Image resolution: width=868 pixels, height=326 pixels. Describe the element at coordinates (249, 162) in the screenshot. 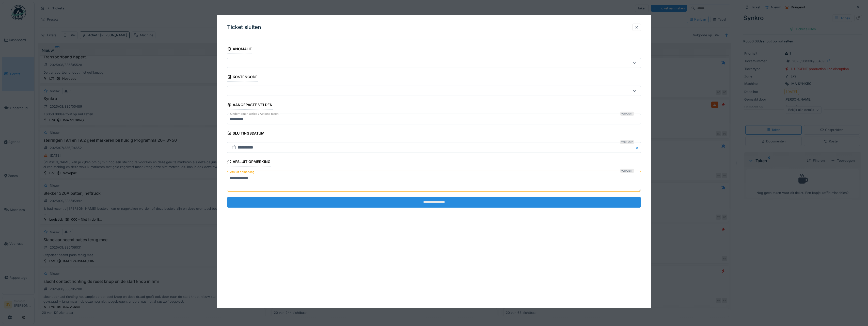

I see `div: Afsluit opmerking` at that location.